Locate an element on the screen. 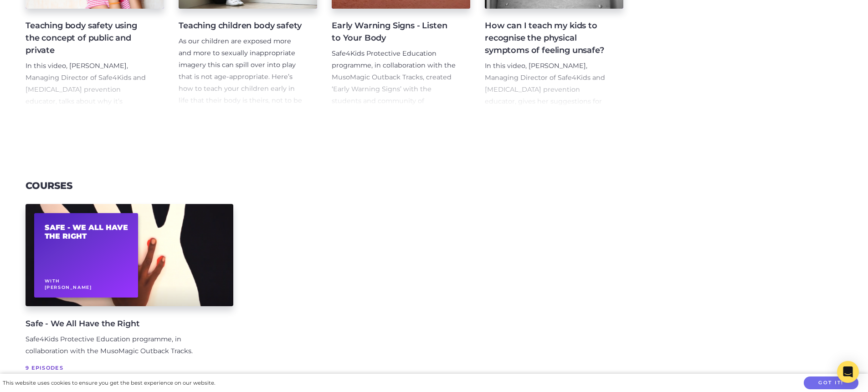  span: With is located at coordinates (52, 280).